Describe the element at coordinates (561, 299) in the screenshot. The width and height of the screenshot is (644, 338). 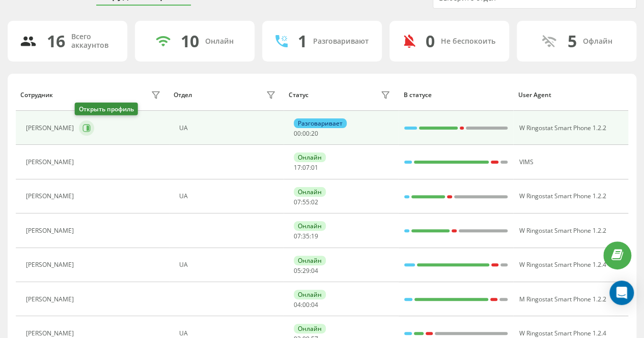
I see `span: M Ringostat Smart Phone 1.2.2` at that location.